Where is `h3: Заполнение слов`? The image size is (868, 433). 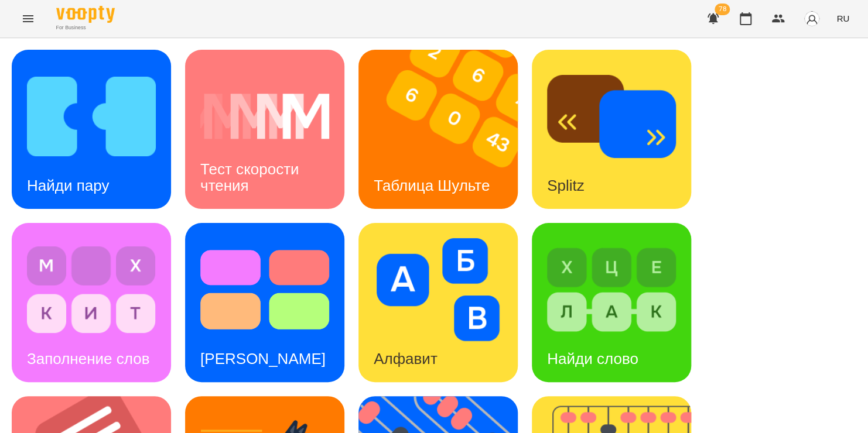
h3: Заполнение слов is located at coordinates (88, 359).